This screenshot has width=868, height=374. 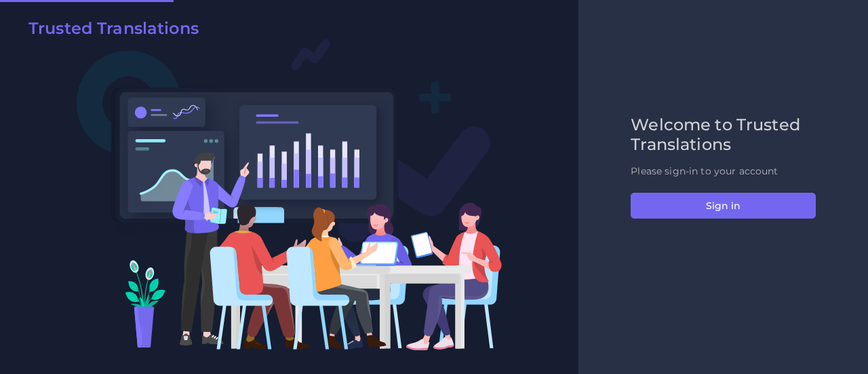 I want to click on img: Login V2, so click(x=289, y=194).